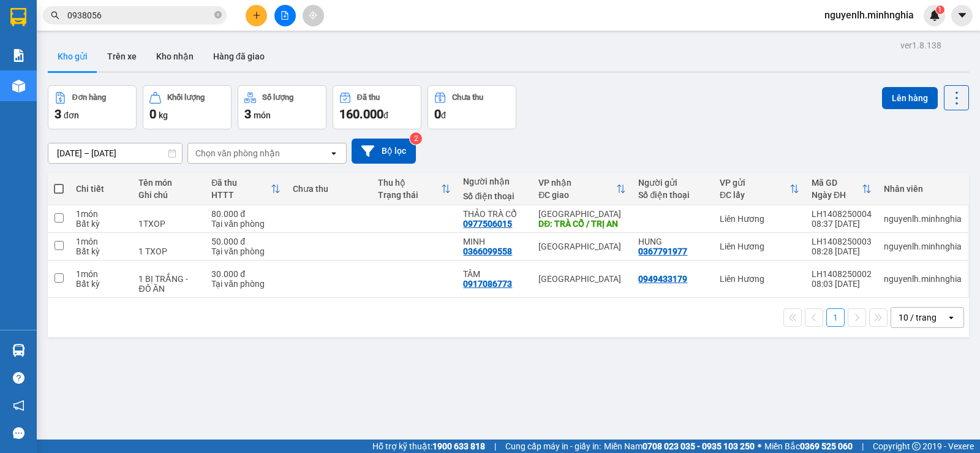 The image size is (980, 453). I want to click on span: 1, so click(940, 10).